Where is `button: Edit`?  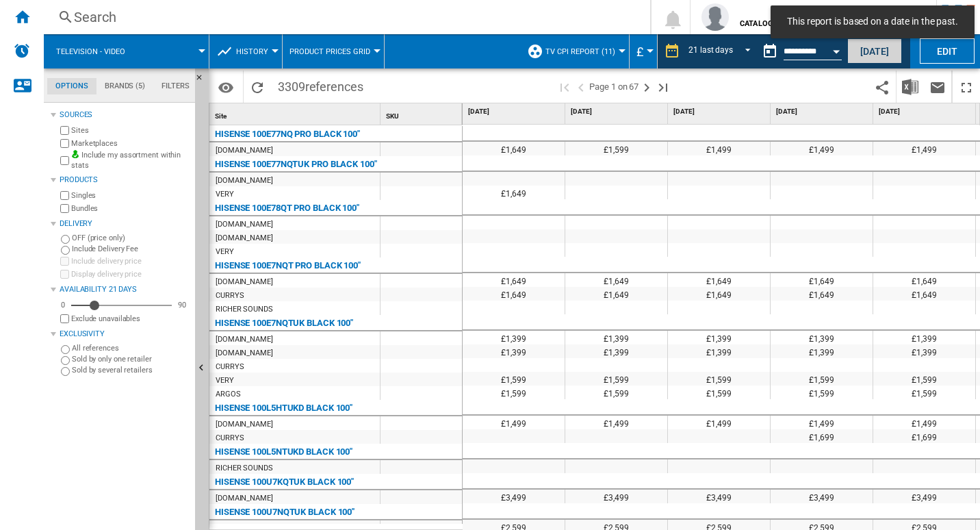
button: Edit is located at coordinates (947, 51).